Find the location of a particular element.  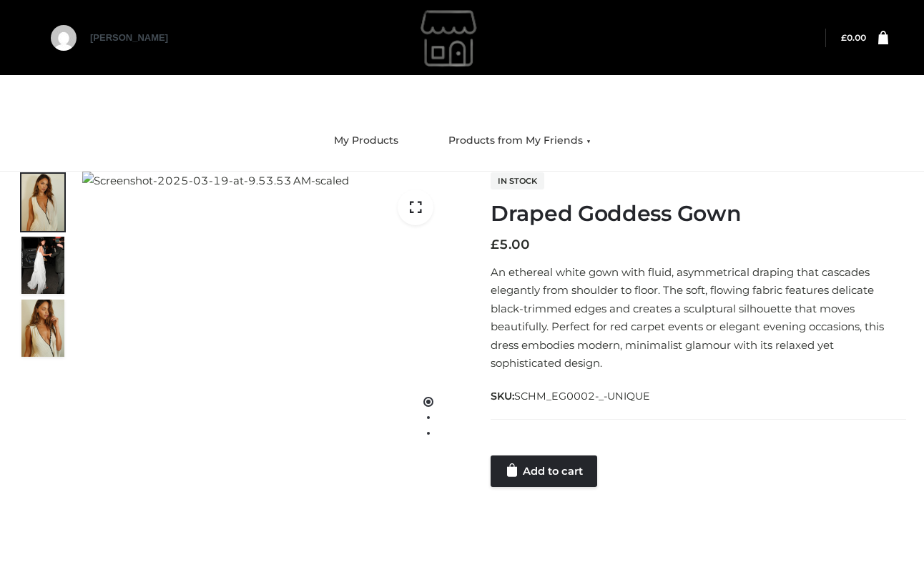

img: Screenshot-2025-03-19-at-9.54.13%E2%80%AFAM-scaled-1.jpg is located at coordinates (43, 265).